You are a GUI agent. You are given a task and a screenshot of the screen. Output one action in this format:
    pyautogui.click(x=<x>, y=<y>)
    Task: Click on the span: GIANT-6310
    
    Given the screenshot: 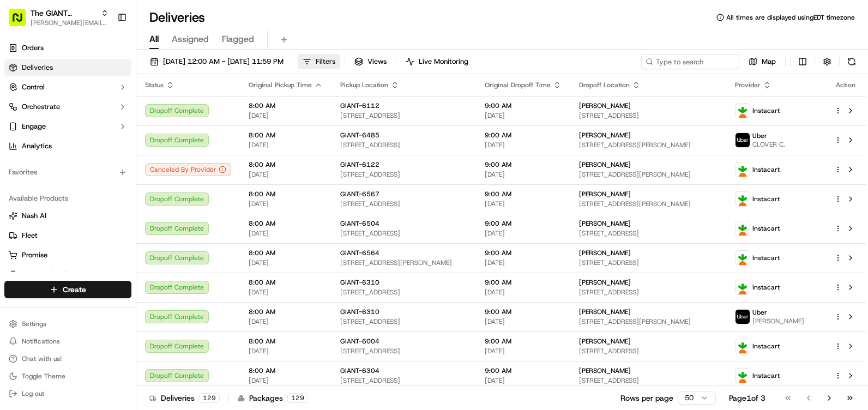 What is the action you would take?
    pyautogui.click(x=360, y=282)
    